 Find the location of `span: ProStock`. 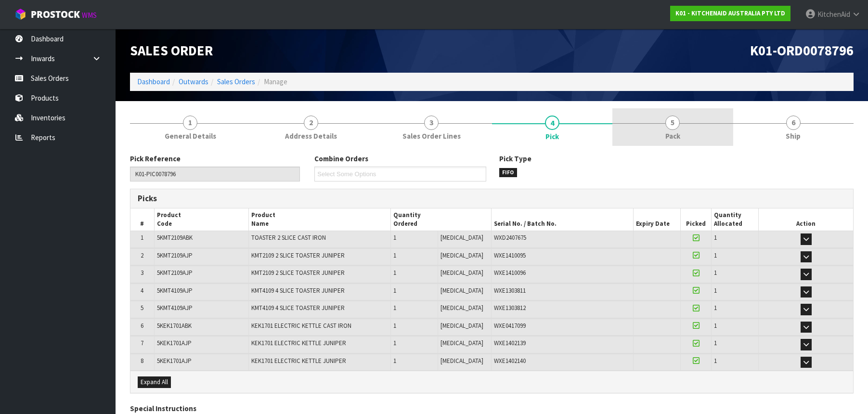

span: ProStock is located at coordinates (55, 14).